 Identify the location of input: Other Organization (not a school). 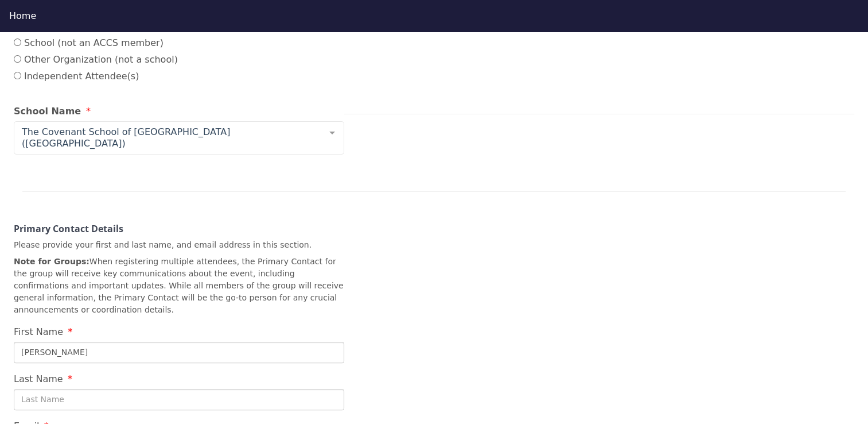
(17, 59).